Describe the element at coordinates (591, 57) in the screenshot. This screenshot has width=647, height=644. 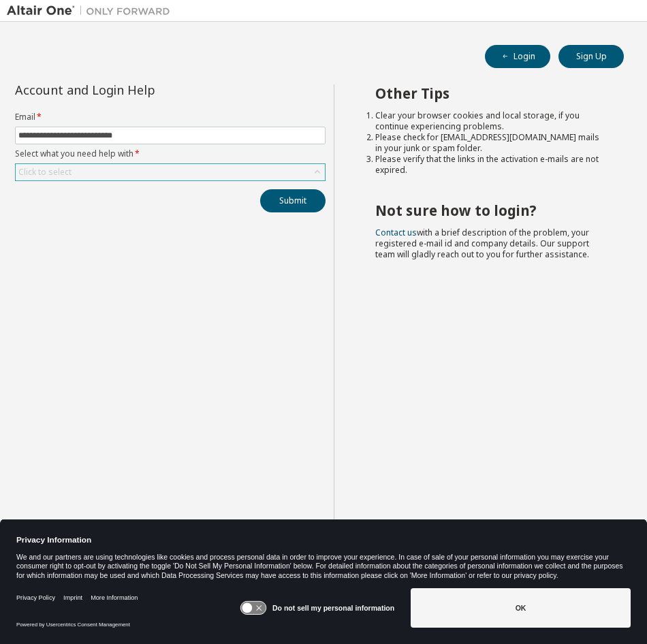
I see `button: Sign Up` at that location.